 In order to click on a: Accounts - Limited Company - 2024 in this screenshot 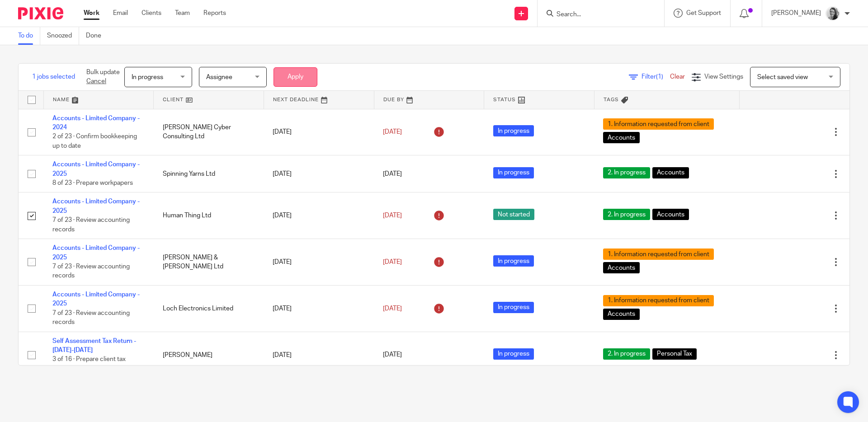, I will do `click(95, 123)`.